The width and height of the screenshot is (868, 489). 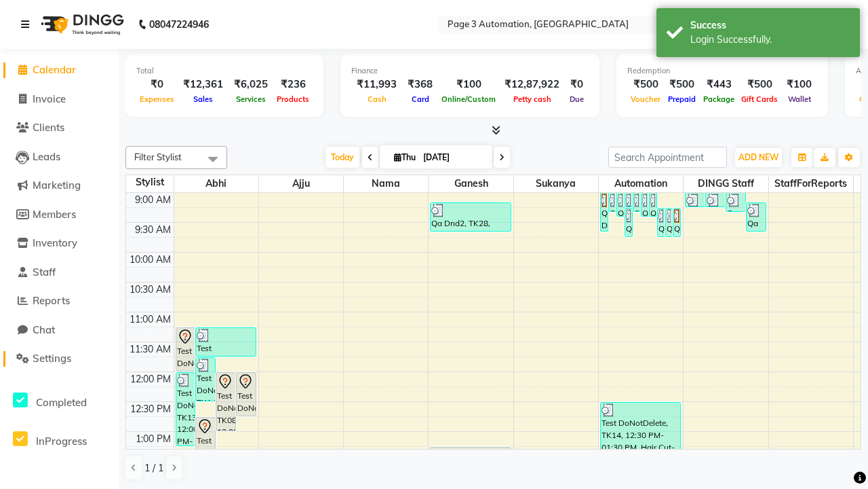 What do you see at coordinates (470, 71) in the screenshot?
I see `div: Finance` at bounding box center [470, 71].